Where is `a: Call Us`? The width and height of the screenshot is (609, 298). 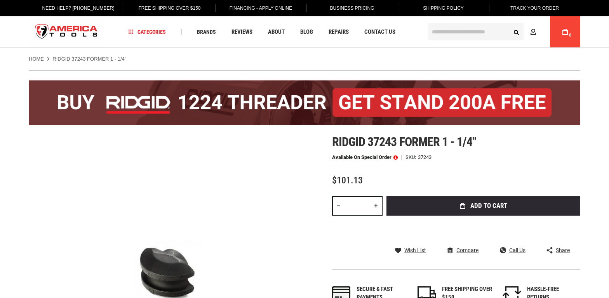 a: Call Us is located at coordinates (513, 250).